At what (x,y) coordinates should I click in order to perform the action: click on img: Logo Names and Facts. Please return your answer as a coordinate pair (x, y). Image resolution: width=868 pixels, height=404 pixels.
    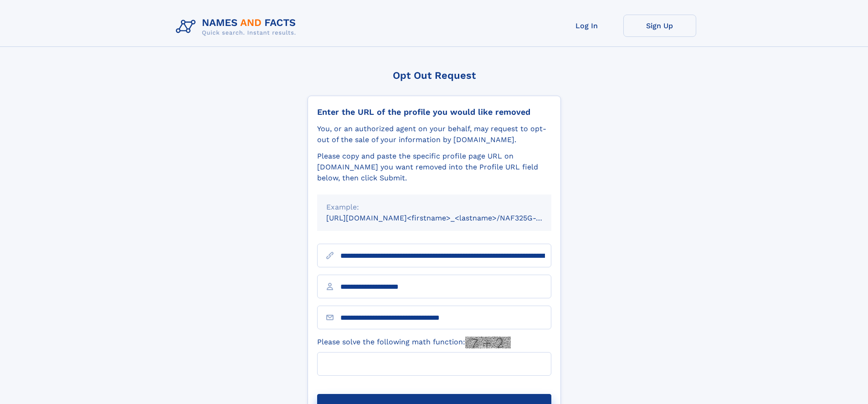
    Looking at the image, I should click on (238, 27).